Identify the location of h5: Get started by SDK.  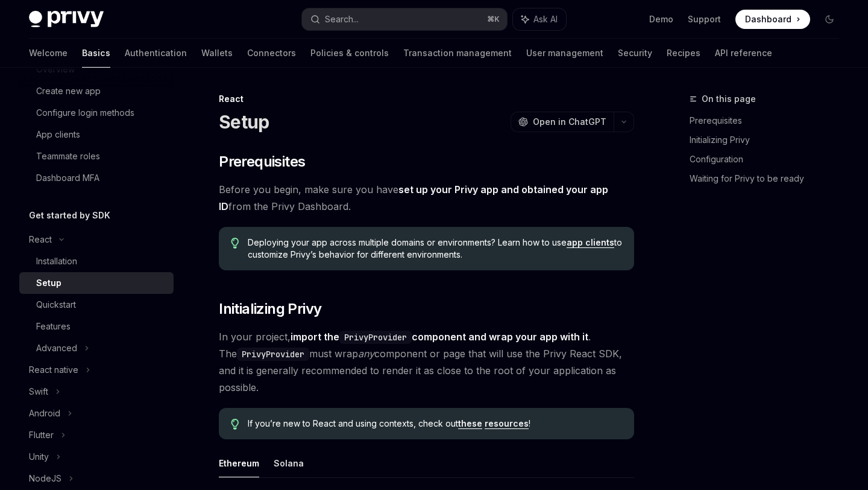
(69, 215).